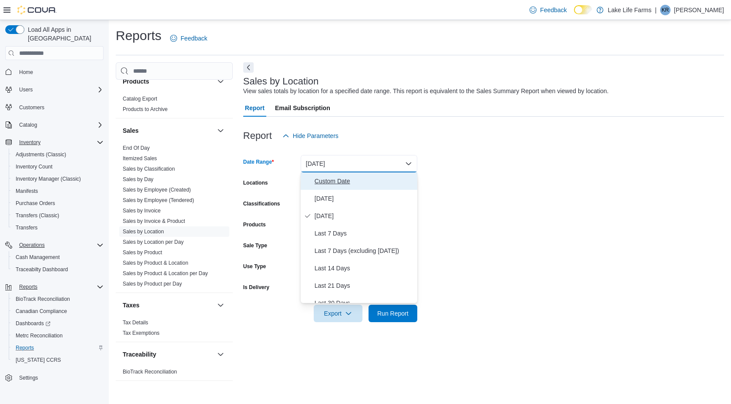  I want to click on button: Users, so click(26, 90).